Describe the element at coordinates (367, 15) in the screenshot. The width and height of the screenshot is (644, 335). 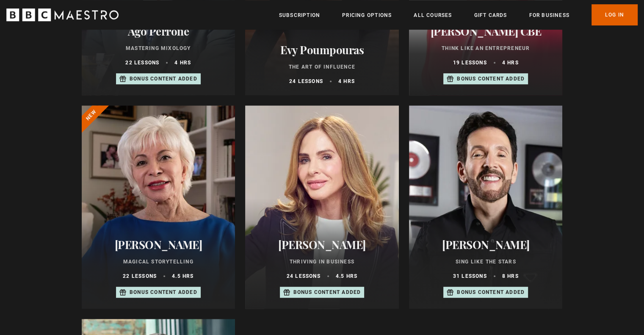
I see `a: Pricing Options` at that location.